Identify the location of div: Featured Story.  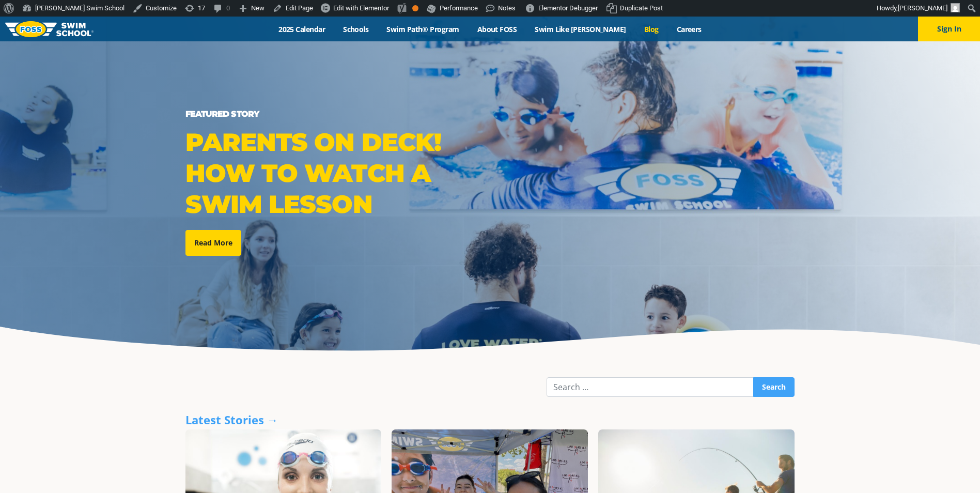
(336, 115).